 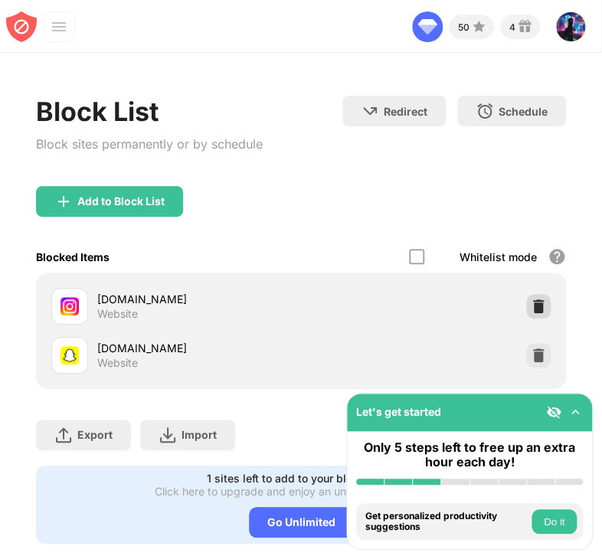 What do you see at coordinates (513, 27) in the screenshot?
I see `div: 4` at bounding box center [513, 27].